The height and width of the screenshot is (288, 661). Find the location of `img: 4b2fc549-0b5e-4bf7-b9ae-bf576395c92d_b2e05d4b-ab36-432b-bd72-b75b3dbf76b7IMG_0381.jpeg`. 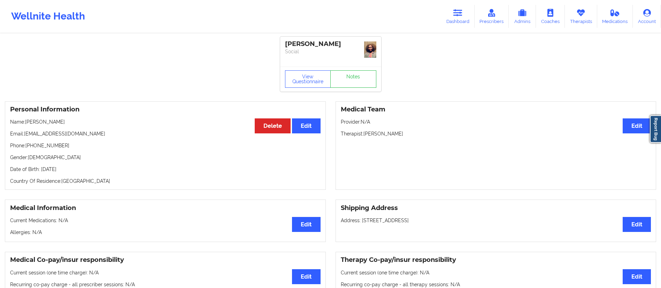

img: 4b2fc549-0b5e-4bf7-b9ae-bf576395c92d_b2e05d4b-ab36-432b-bd72-b75b3dbf76b7IMG_0381.jpeg is located at coordinates (370, 49).